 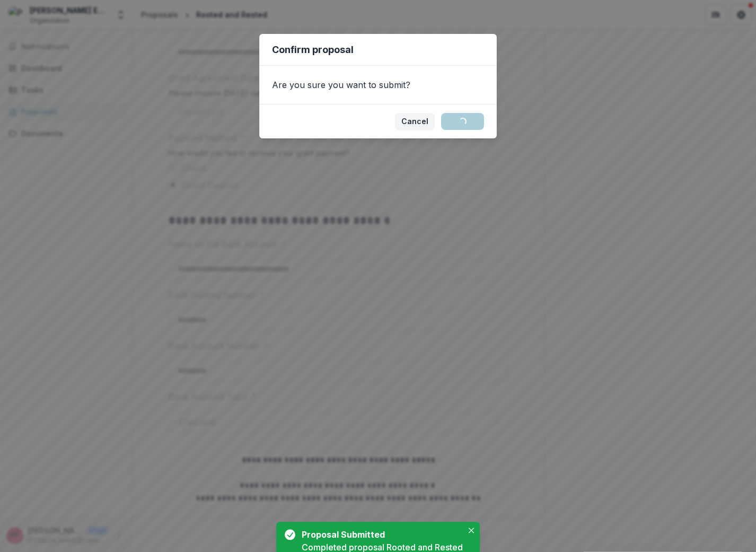 I want to click on div: Are you sure you want to submit?, so click(x=378, y=85).